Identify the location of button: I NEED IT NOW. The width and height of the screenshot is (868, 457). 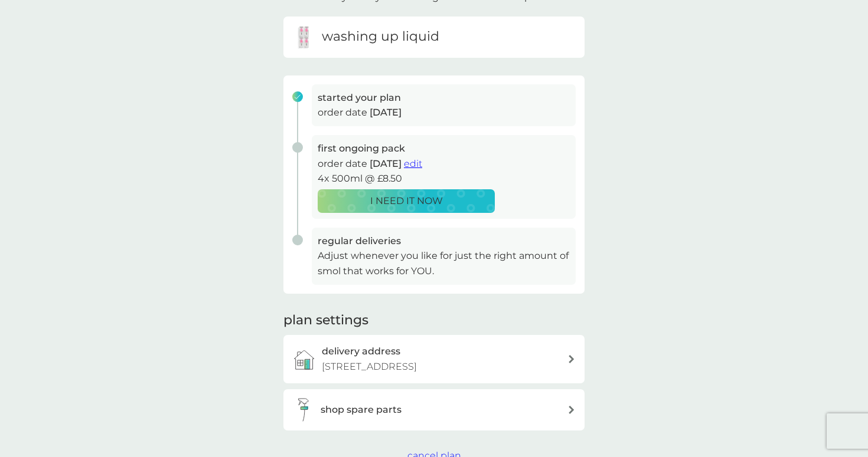
(406, 201).